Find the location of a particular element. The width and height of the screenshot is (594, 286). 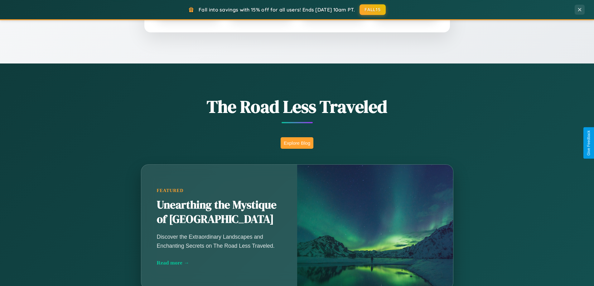

h1: The Road Less Traveled is located at coordinates (297, 107).